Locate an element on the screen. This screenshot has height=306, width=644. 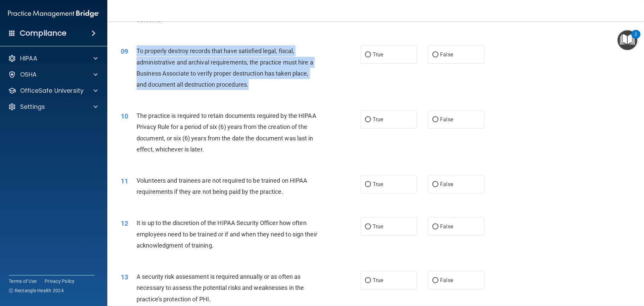
a: OSHA is located at coordinates (53, 74).